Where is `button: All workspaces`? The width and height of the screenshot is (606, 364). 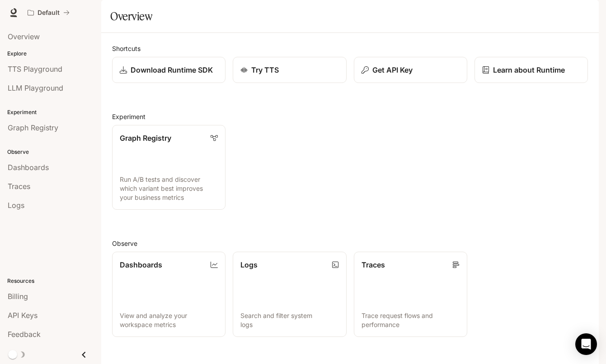
button: All workspaces is located at coordinates (48, 12).